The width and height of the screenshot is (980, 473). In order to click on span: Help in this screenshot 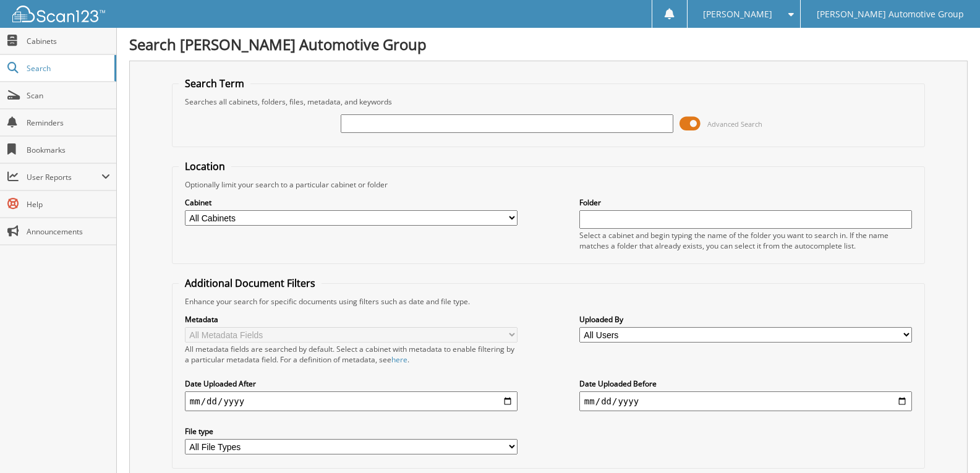, I will do `click(68, 204)`.